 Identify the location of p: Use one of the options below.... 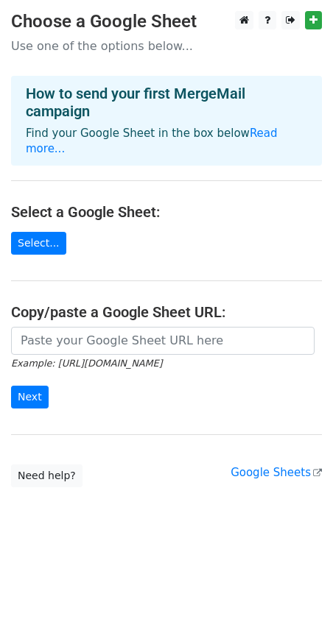
(166, 45).